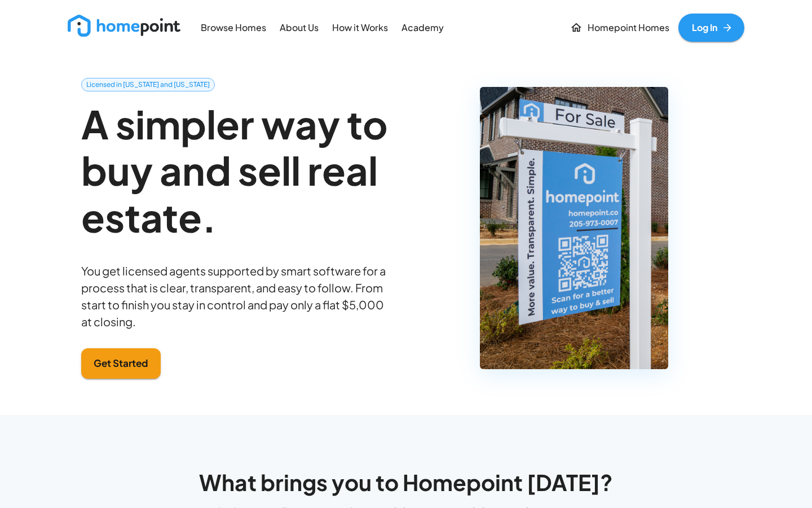  Describe the element at coordinates (299, 27) in the screenshot. I see `a: About Us` at that location.